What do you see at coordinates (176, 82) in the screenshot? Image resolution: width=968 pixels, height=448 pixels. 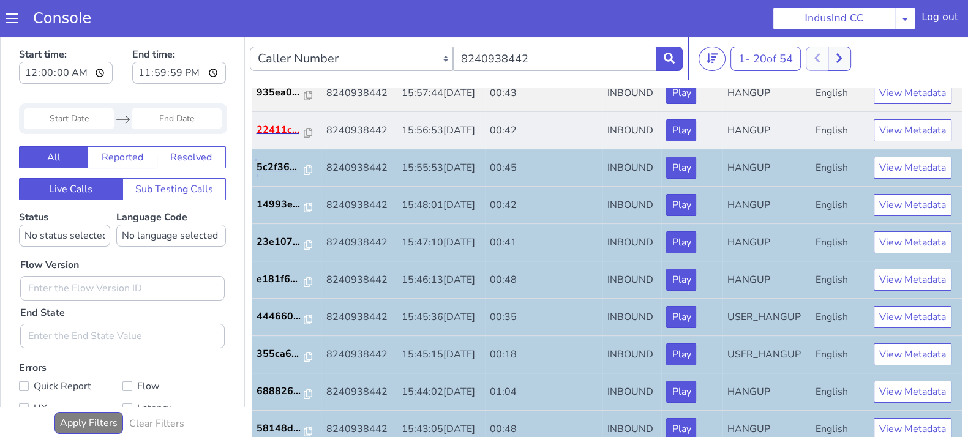 I see `input: End Date` at bounding box center [176, 82].